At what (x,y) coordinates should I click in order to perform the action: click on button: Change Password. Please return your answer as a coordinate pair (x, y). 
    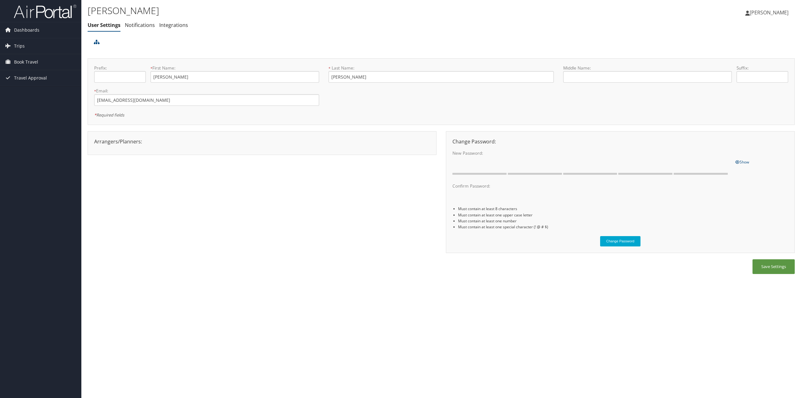
    Looking at the image, I should click on (621, 241).